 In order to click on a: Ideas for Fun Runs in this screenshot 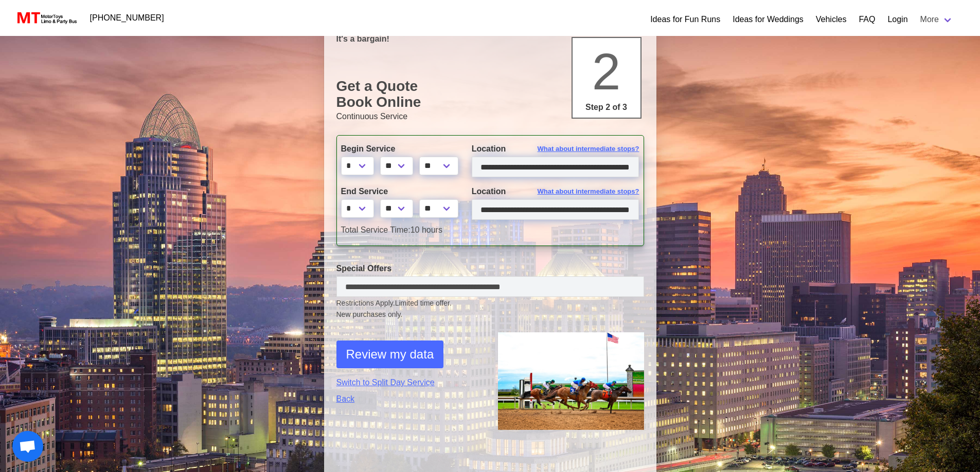, I will do `click(685, 19)`.